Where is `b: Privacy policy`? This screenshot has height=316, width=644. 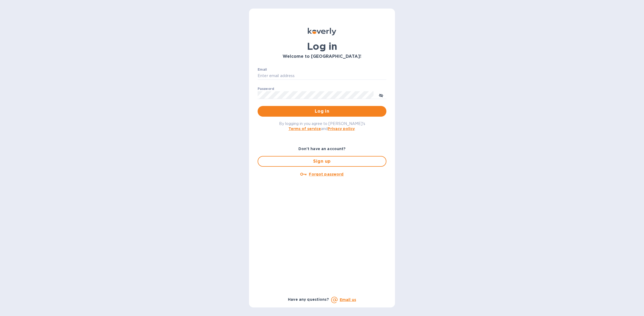 b: Privacy policy is located at coordinates (341, 129).